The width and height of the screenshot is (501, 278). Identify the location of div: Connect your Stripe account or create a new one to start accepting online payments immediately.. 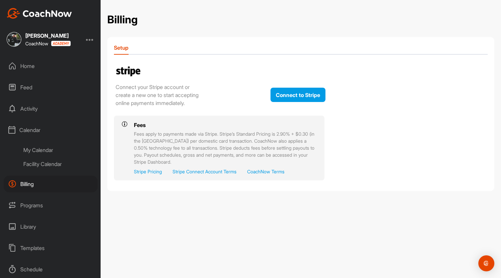
(158, 95).